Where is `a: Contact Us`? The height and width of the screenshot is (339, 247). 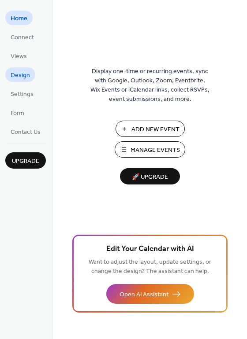
a: Contact Us is located at coordinates (26, 131).